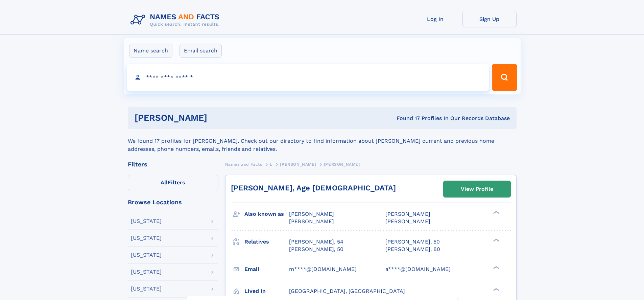 The width and height of the screenshot is (644, 300). Describe the element at coordinates (173, 183) in the screenshot. I see `label: Filters` at that location.